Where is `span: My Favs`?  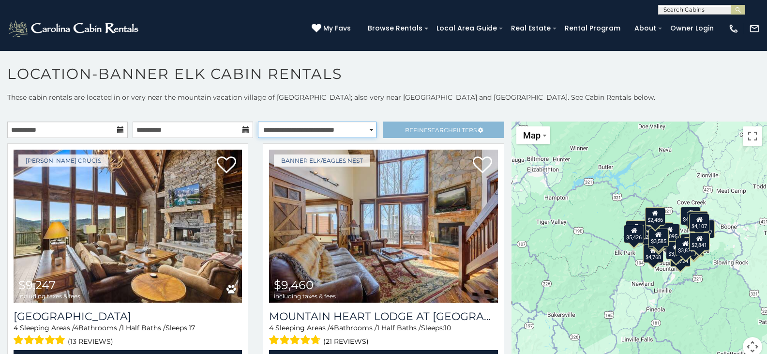
span: My Favs is located at coordinates (337, 28).